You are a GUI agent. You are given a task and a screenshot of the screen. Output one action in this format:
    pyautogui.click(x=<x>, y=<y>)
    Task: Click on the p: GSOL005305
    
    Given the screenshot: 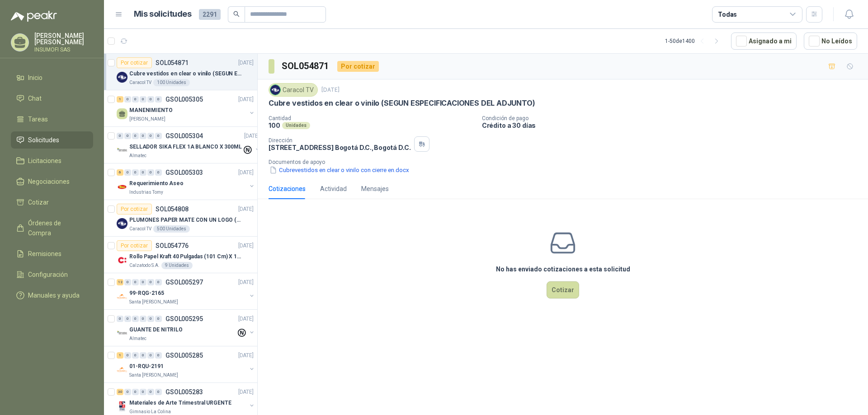 What is the action you would take?
    pyautogui.click(x=184, y=99)
    